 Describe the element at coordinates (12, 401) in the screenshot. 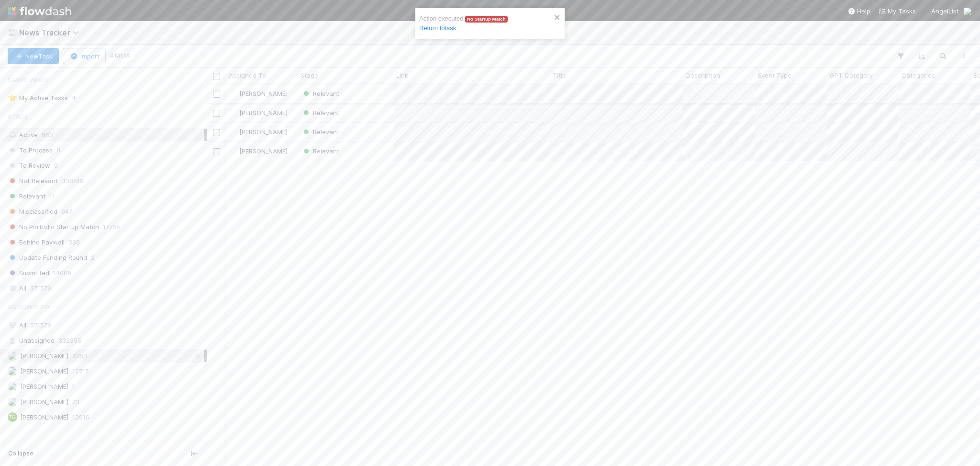

I see `img: avatar_c3a0099a-786e-4408-a13b-262db10dcd3b.png` at that location.